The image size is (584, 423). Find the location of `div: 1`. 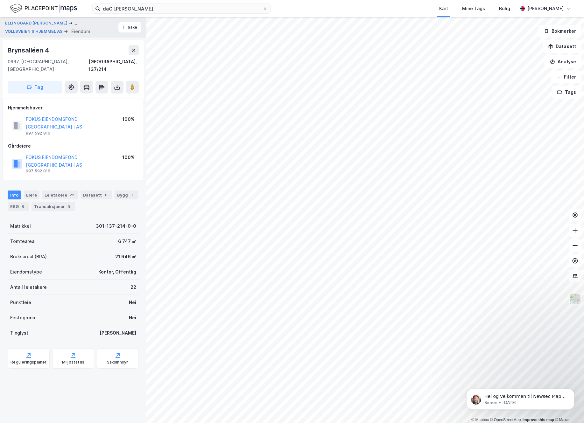

div: 1 is located at coordinates (132, 195).